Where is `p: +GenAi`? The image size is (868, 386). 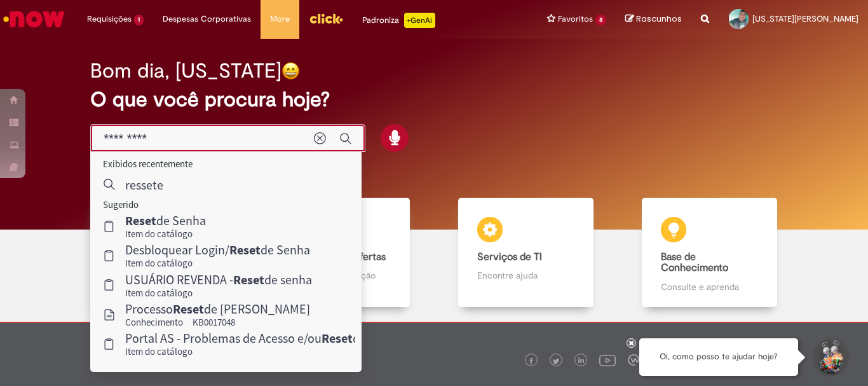
p: +GenAi is located at coordinates (419, 20).